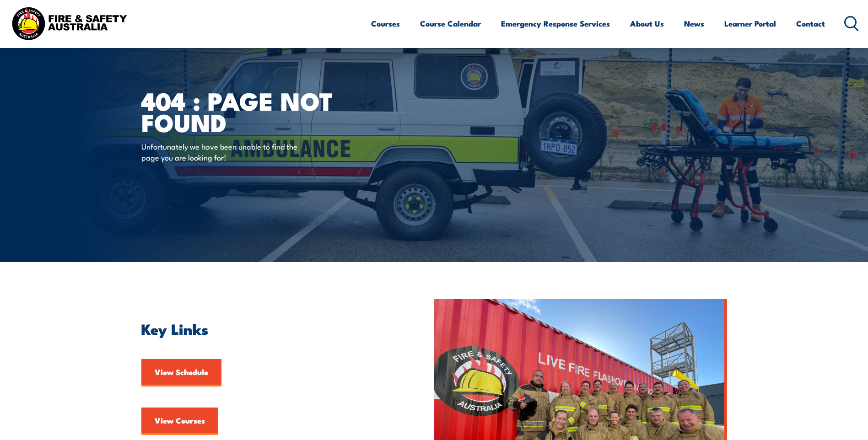  I want to click on a: Courses, so click(385, 23).